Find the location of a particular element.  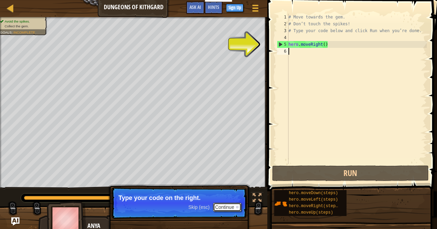

button: Sign Up is located at coordinates (235, 8).